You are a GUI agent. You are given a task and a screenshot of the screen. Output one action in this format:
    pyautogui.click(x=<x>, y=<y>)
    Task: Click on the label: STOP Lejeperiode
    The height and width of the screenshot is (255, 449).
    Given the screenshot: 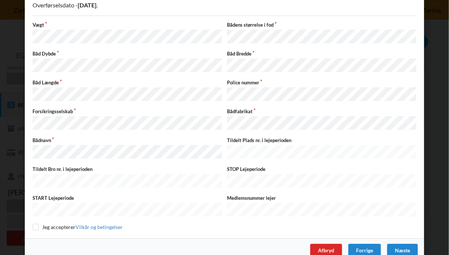 What is the action you would take?
    pyautogui.click(x=322, y=169)
    